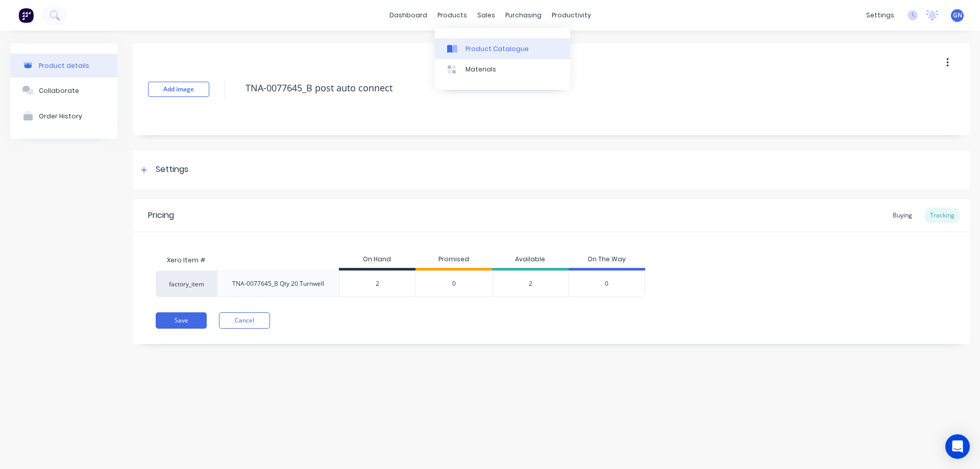  What do you see at coordinates (172, 170) in the screenshot?
I see `div: Settings` at bounding box center [172, 170].